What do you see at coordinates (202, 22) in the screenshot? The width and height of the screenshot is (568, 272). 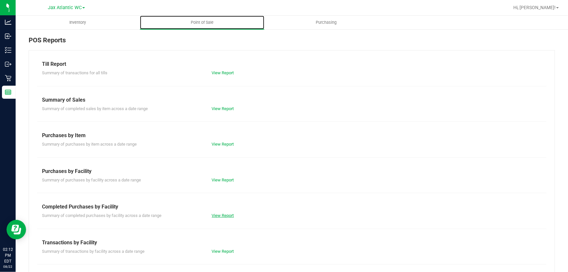 I see `a: Point of Sale` at bounding box center [202, 22].